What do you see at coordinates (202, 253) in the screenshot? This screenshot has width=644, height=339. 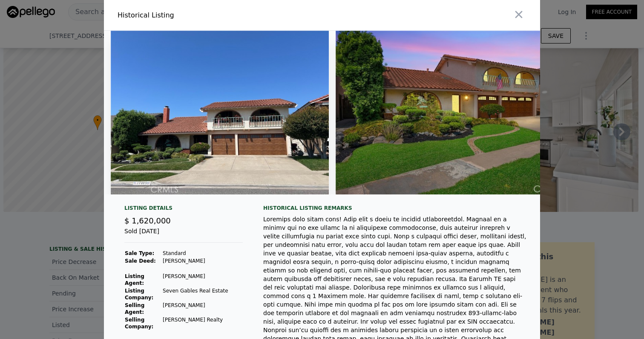 I see `td: Standard` at bounding box center [202, 253].